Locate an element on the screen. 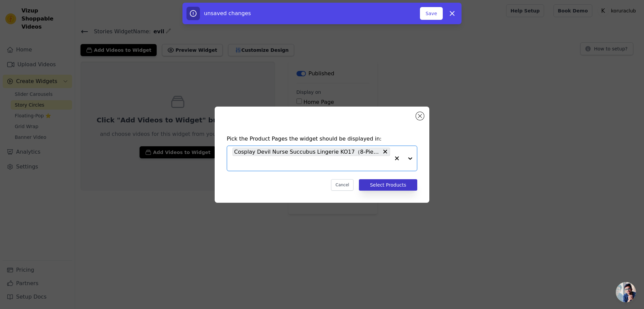 This screenshot has width=644, height=309. span: Cosplay Devil Nurse Succubus Lingerie KO17（8-Piece Set） is located at coordinates (307, 151).